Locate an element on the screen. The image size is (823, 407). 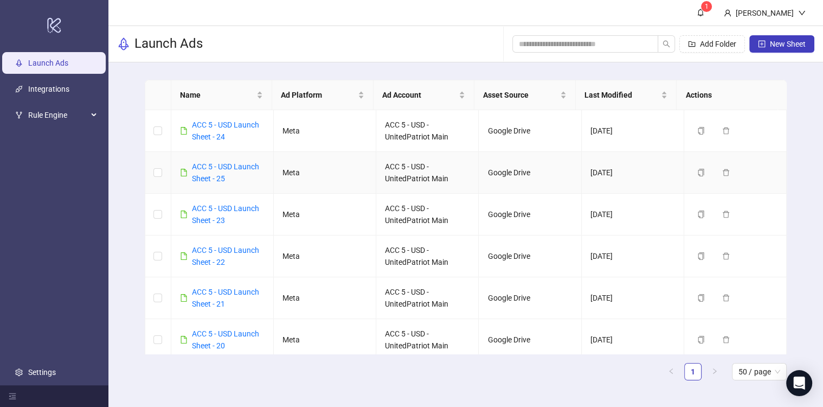
li: Next Page is located at coordinates (715, 371).